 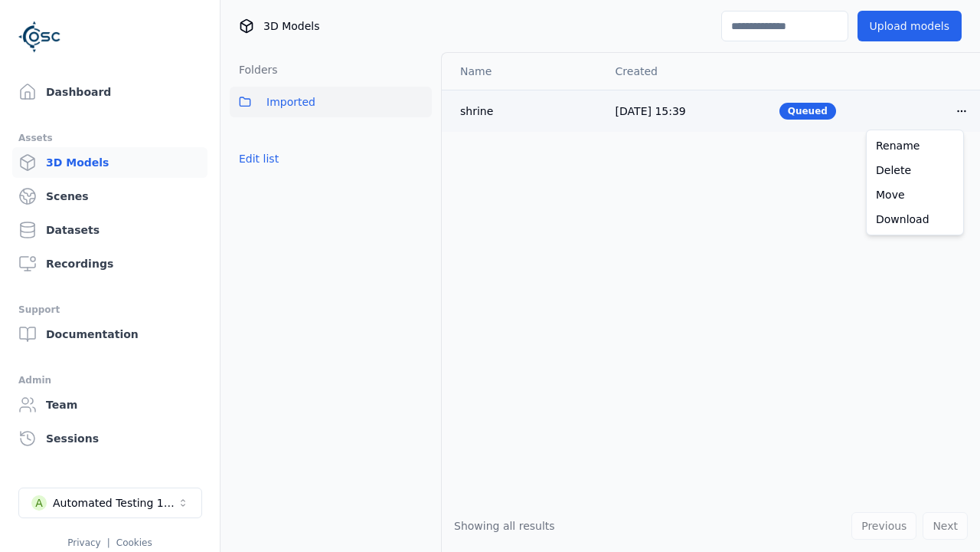 I want to click on div: Download, so click(x=914, y=219).